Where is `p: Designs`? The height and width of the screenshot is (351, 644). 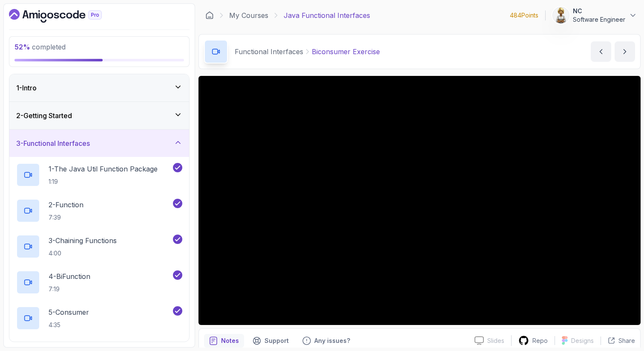
p: Designs is located at coordinates (582, 341).